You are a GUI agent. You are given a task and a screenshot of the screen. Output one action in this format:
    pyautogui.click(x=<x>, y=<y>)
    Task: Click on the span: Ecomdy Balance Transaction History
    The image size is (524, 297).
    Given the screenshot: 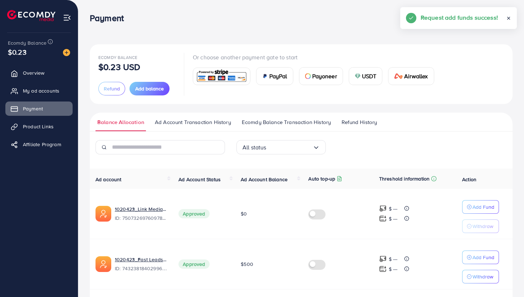 What is the action you would take?
    pyautogui.click(x=286, y=122)
    